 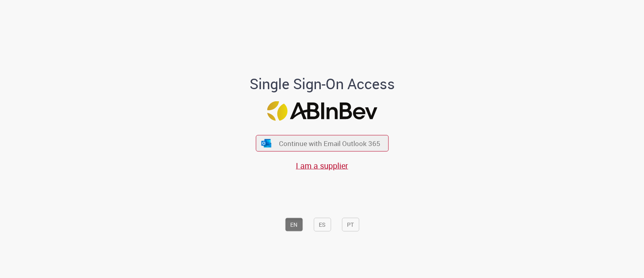 What do you see at coordinates (350, 224) in the screenshot?
I see `button: PT` at bounding box center [350, 224].